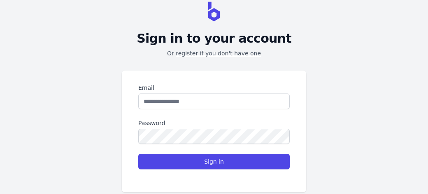  Describe the element at coordinates (214, 12) in the screenshot. I see `img: BravoShop` at that location.